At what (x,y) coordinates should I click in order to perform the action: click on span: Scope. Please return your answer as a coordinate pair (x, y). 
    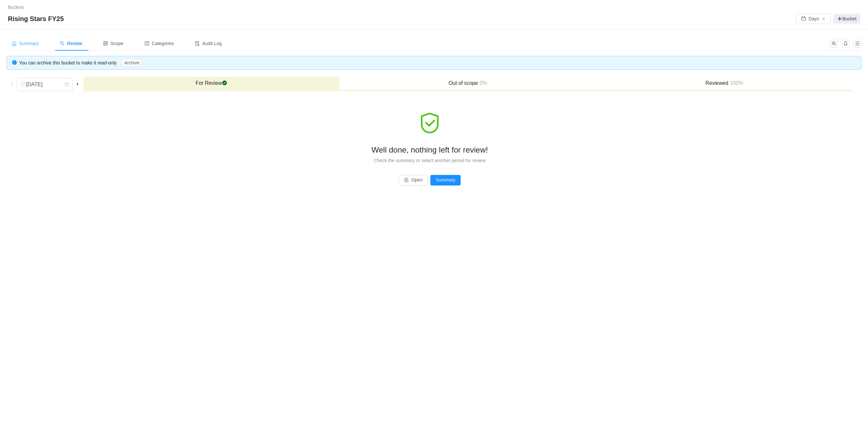
    Looking at the image, I should click on (113, 43).